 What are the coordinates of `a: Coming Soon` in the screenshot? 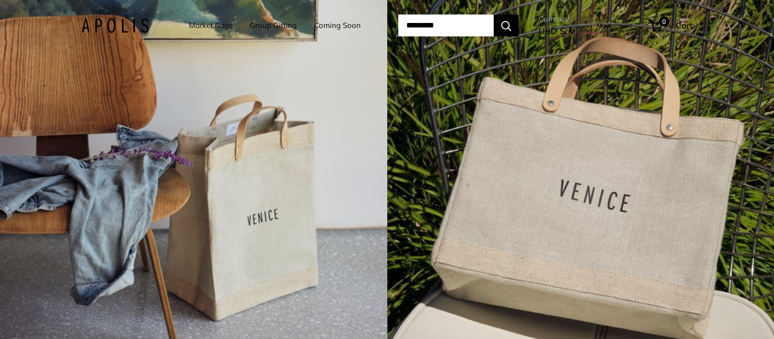 It's located at (337, 25).